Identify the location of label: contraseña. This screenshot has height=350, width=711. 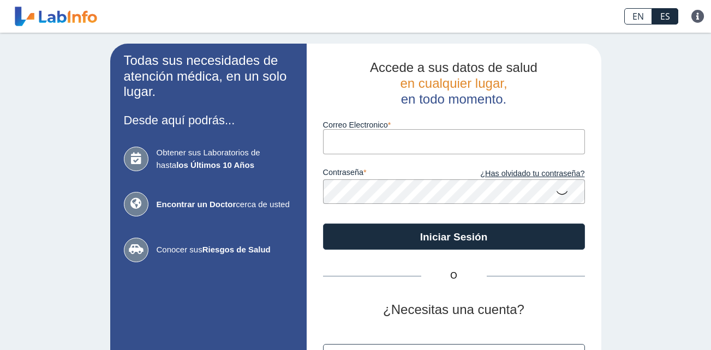
(388, 174).